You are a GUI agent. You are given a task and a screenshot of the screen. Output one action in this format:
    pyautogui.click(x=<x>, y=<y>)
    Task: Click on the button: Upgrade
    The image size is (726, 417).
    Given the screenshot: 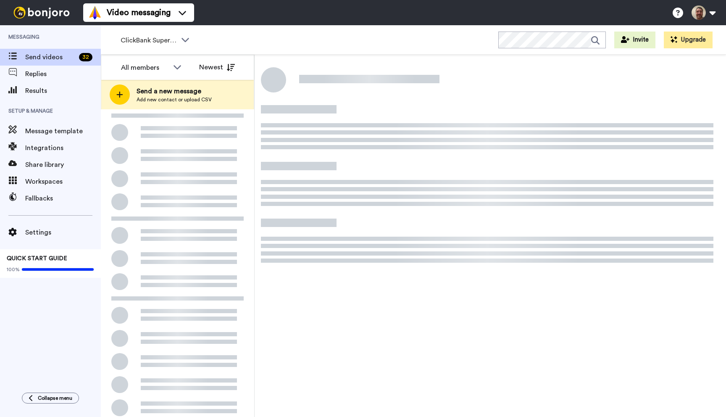 What is the action you would take?
    pyautogui.click(x=688, y=40)
    